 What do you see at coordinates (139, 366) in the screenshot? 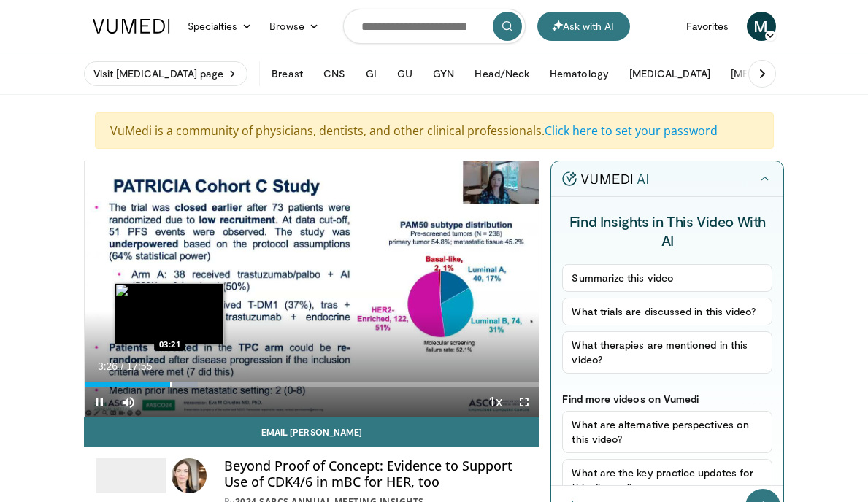
I see `span: 17:55` at bounding box center [139, 366].